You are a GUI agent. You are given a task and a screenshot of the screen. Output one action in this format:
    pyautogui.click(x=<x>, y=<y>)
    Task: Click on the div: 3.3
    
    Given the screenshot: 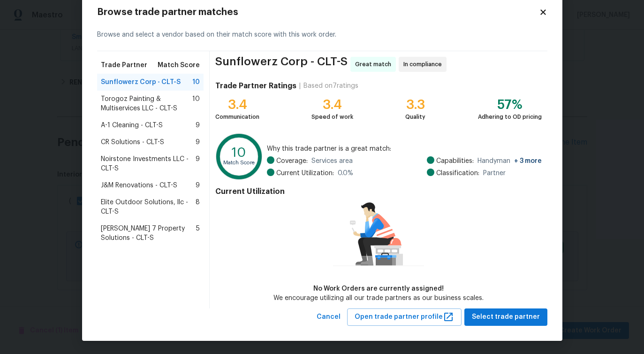 What is the action you would take?
    pyautogui.click(x=415, y=105)
    